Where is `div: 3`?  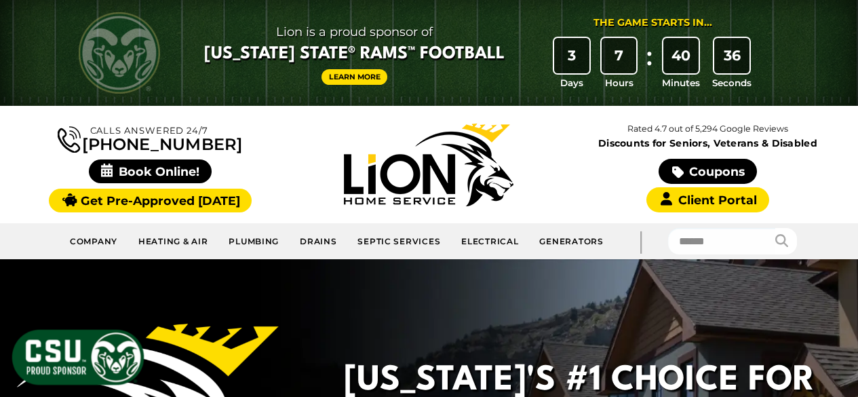
div: 3 is located at coordinates (572, 56).